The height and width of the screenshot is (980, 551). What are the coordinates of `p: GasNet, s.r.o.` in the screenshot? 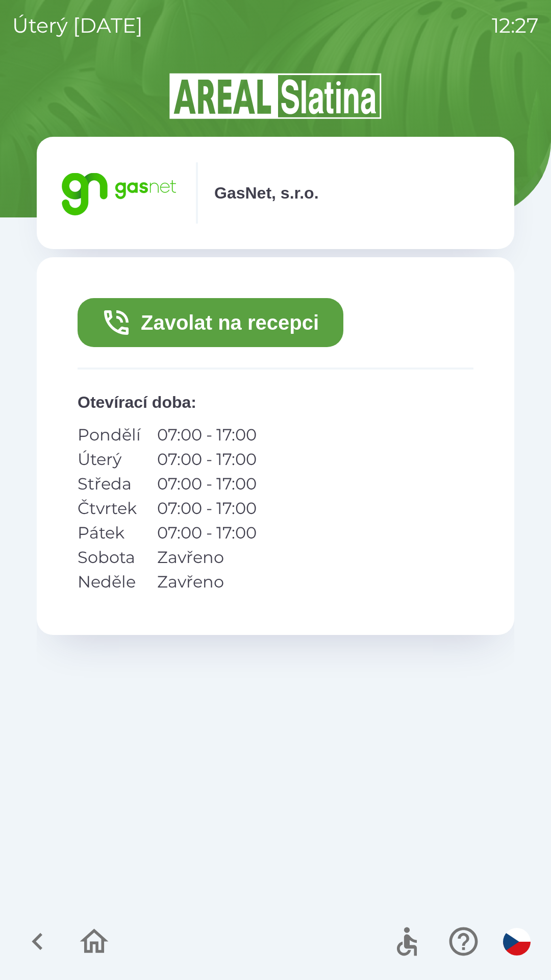 It's located at (266, 193).